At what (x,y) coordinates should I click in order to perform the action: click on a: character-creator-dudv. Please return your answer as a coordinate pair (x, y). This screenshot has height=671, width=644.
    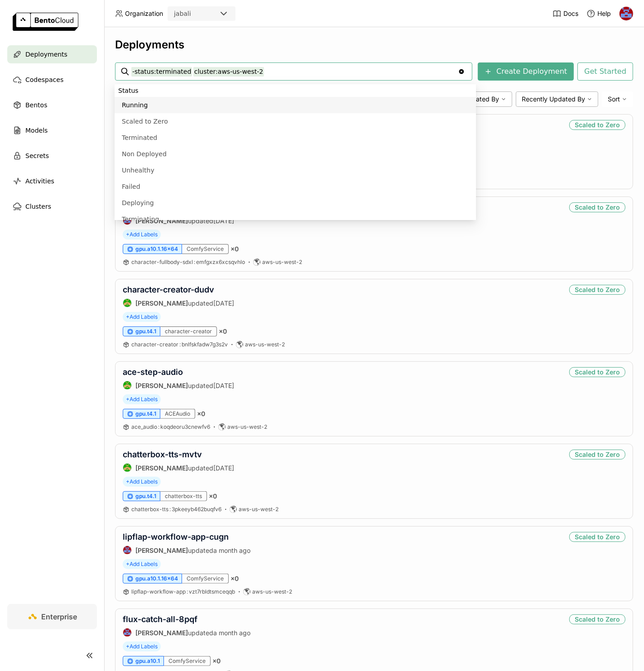
    Looking at the image, I should click on (169, 290).